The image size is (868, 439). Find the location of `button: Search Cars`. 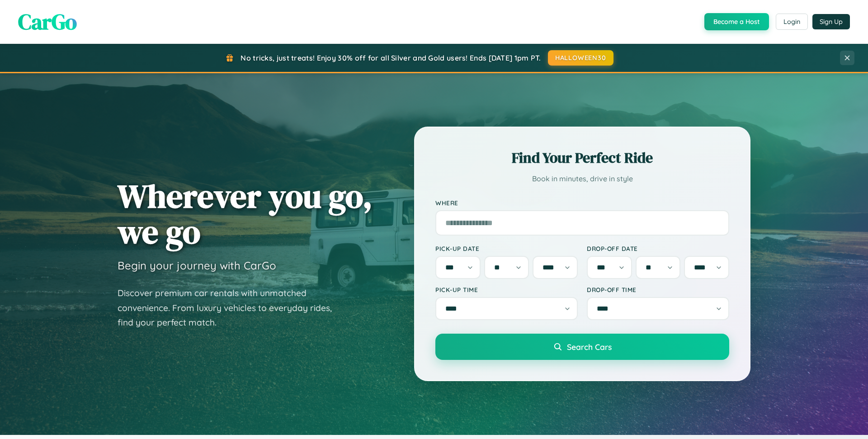

button: Search Cars is located at coordinates (582, 347).